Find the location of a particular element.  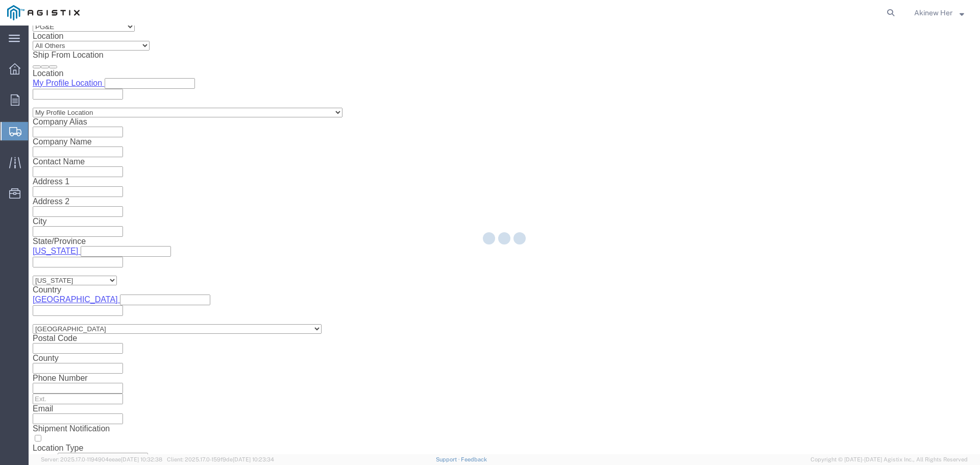

span: Server: 2025.17.0-1194904eeae is located at coordinates (102, 460).